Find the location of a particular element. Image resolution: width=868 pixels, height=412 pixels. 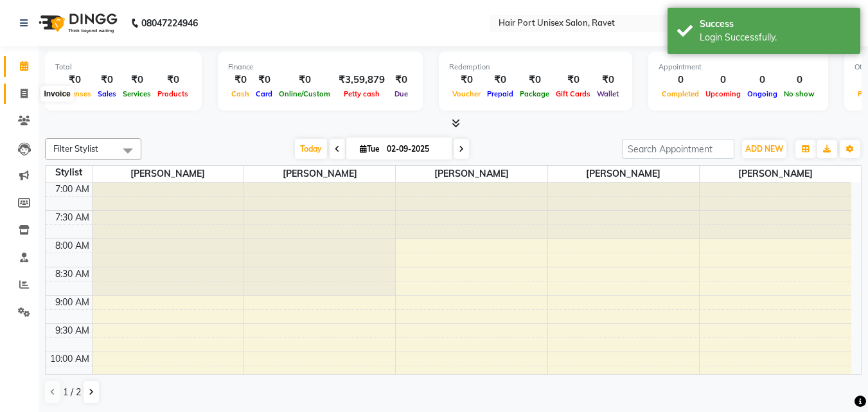

div: 9:00 AM is located at coordinates (72, 302).